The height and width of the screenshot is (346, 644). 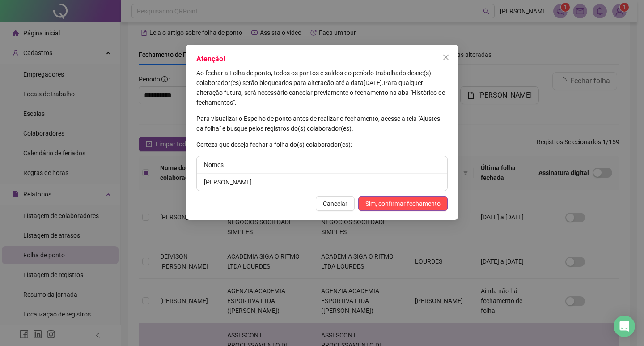 What do you see at coordinates (403, 204) in the screenshot?
I see `button: Sim, confirmar fechamento` at bounding box center [403, 204].